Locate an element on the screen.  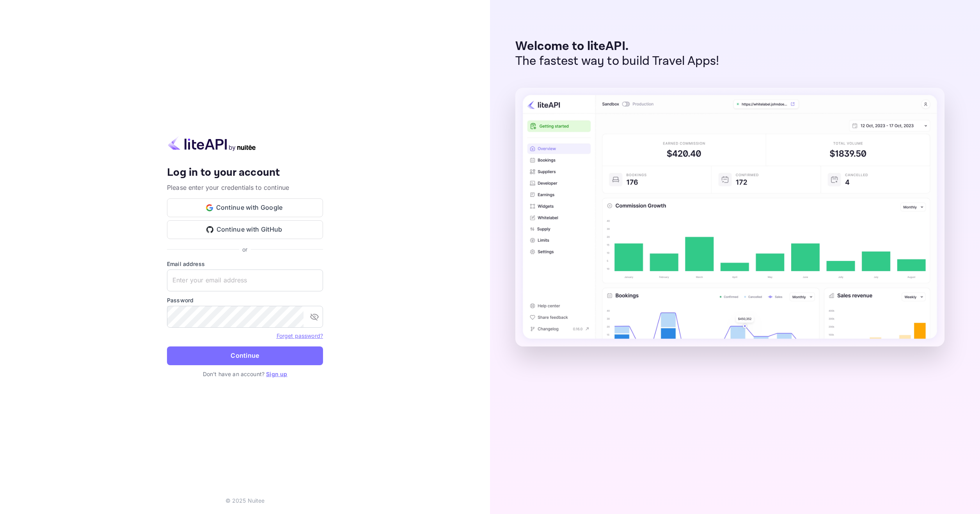
a: Forget password? is located at coordinates (300, 335).